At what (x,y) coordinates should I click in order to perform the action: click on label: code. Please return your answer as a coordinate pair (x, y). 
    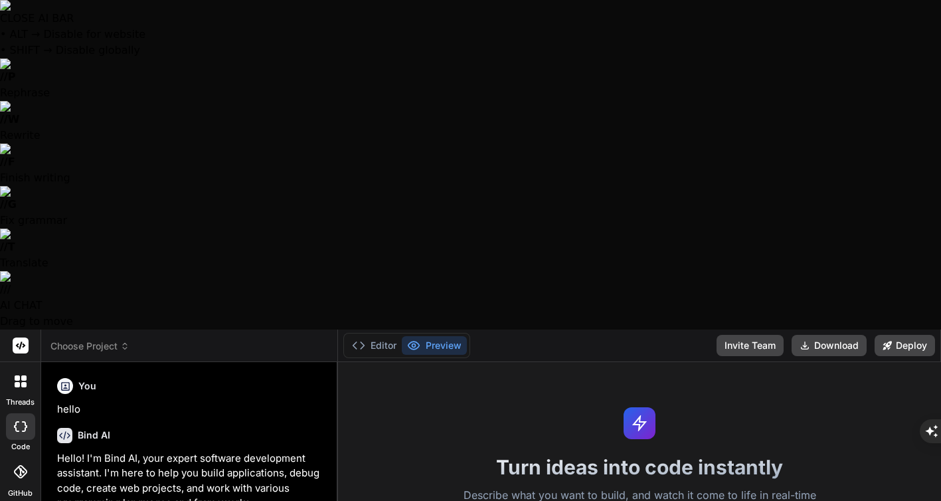
    Looking at the image, I should click on (21, 446).